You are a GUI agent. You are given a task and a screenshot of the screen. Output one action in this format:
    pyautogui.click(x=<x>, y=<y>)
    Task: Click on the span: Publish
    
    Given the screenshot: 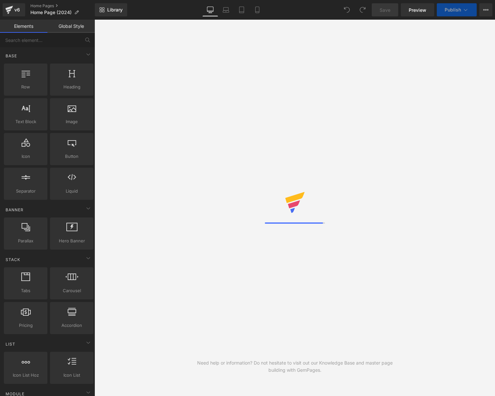 What is the action you would take?
    pyautogui.click(x=453, y=10)
    